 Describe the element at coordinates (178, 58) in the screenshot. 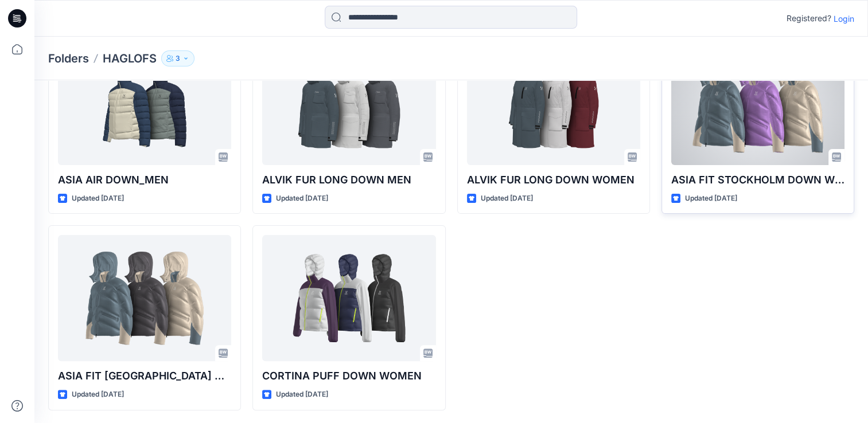

I see `p: 3` at that location.